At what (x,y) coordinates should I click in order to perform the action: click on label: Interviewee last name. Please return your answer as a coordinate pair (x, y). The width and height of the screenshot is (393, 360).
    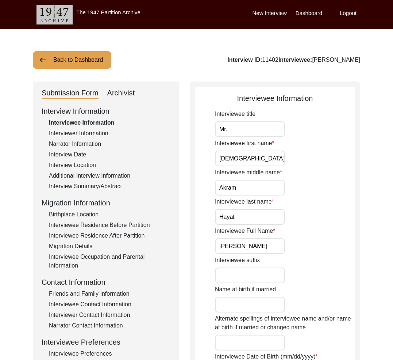
    Looking at the image, I should click on (245, 202).